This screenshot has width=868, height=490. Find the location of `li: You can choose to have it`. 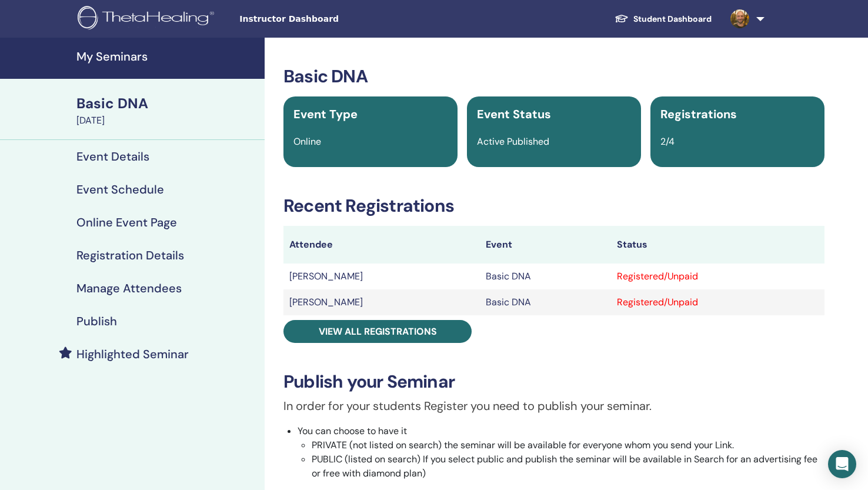

li: You can choose to have it is located at coordinates (561, 452).